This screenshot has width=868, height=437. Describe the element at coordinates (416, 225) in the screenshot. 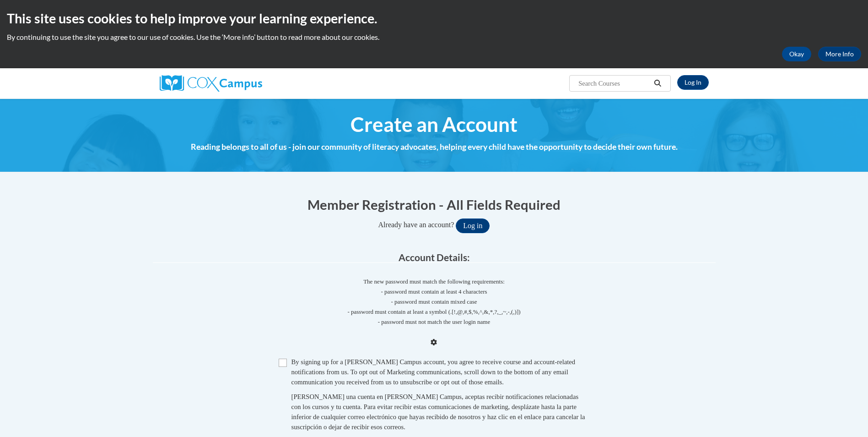

I see `span: Already have an account?` at that location.